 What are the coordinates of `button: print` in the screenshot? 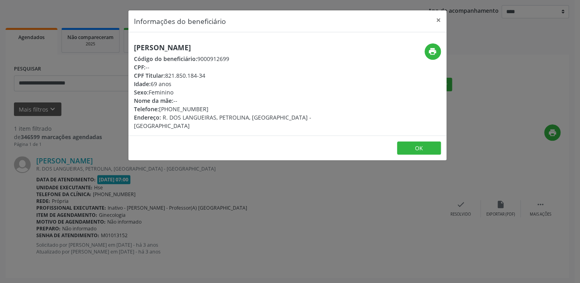 It's located at (432, 51).